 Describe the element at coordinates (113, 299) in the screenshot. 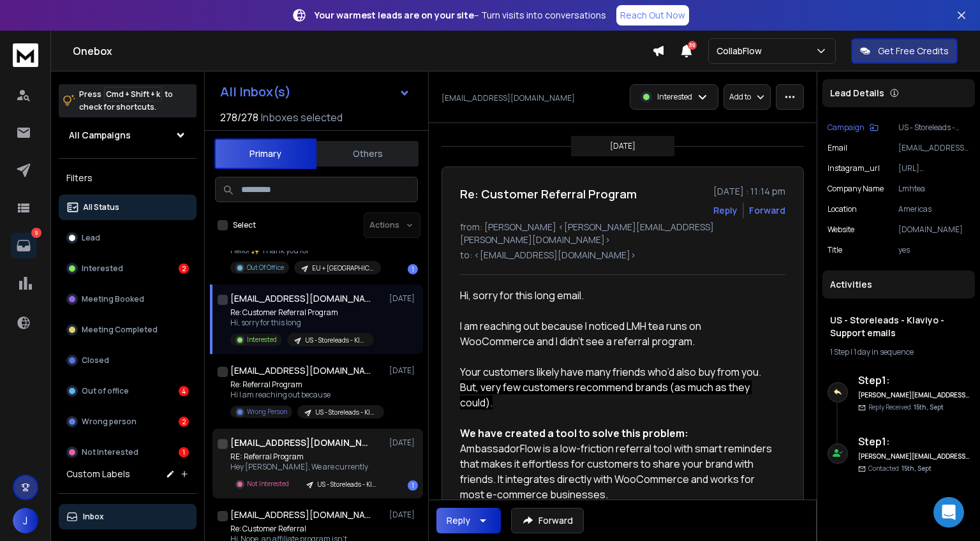

I see `p: Meeting Booked` at that location.